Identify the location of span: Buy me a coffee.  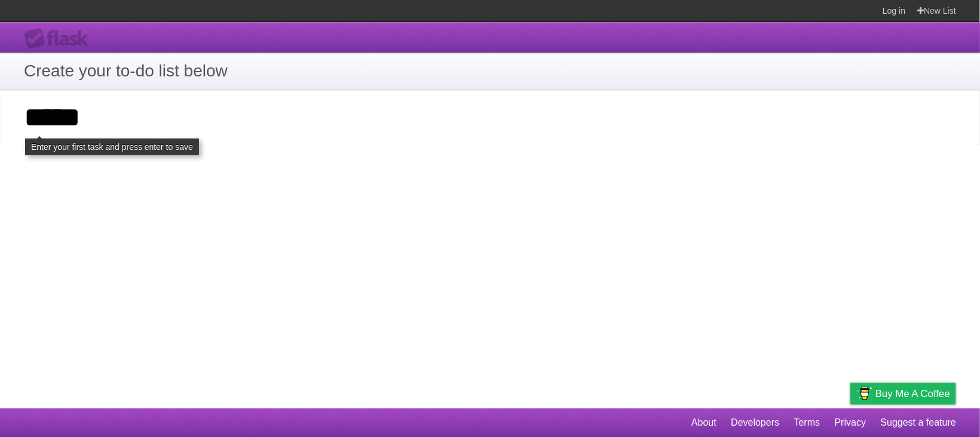
(913, 394).